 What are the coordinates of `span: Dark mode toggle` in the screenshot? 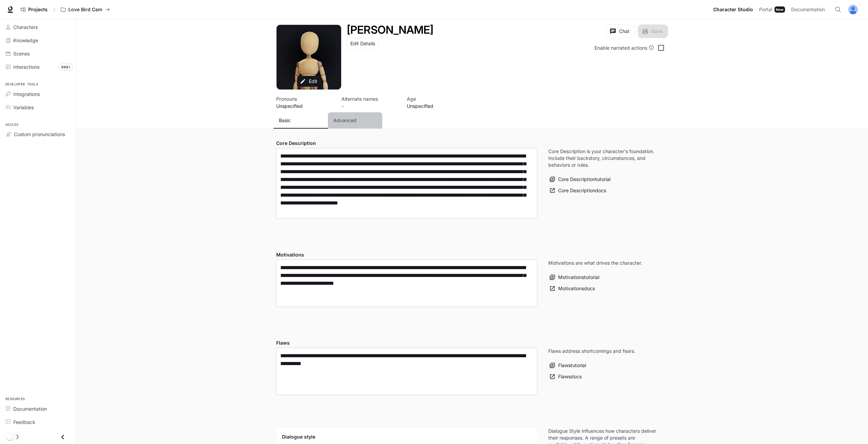 It's located at (9, 436).